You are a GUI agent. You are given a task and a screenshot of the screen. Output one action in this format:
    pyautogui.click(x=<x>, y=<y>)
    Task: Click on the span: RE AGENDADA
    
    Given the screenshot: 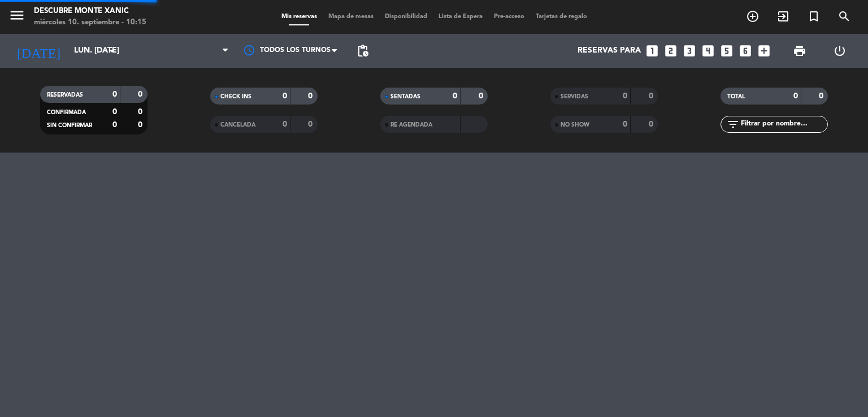 What is the action you would take?
    pyautogui.click(x=411, y=125)
    